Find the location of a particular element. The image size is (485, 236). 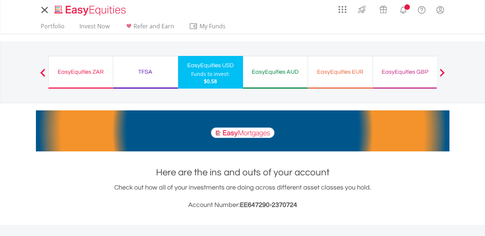

span: Refer and Earn is located at coordinates (154, 26).